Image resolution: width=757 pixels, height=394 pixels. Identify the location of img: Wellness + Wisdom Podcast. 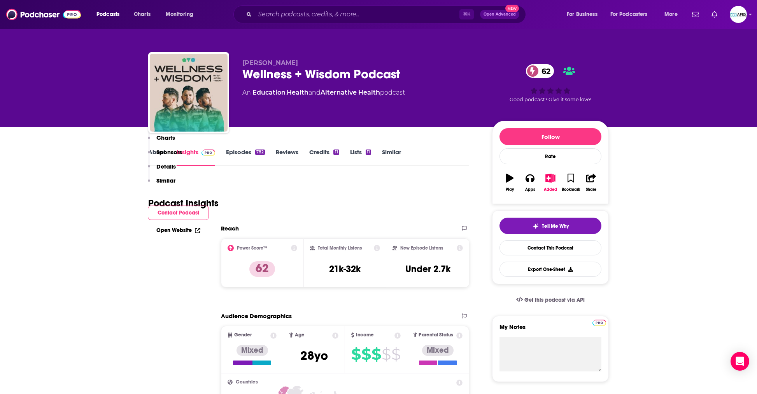
(189, 93).